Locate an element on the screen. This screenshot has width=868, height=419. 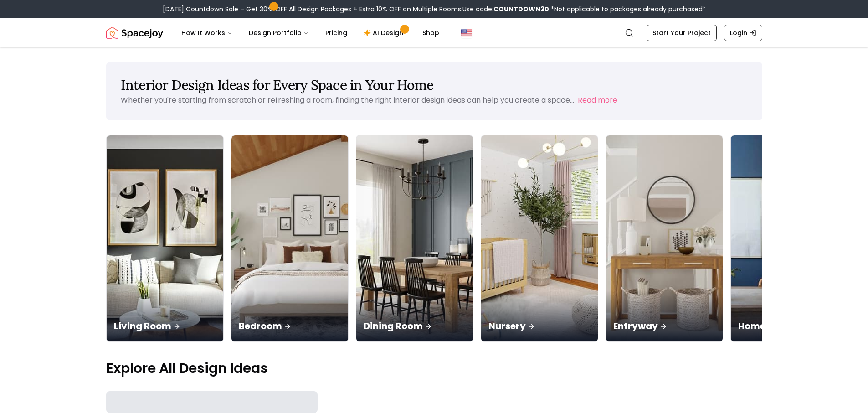
a: Pricing is located at coordinates (336, 33).